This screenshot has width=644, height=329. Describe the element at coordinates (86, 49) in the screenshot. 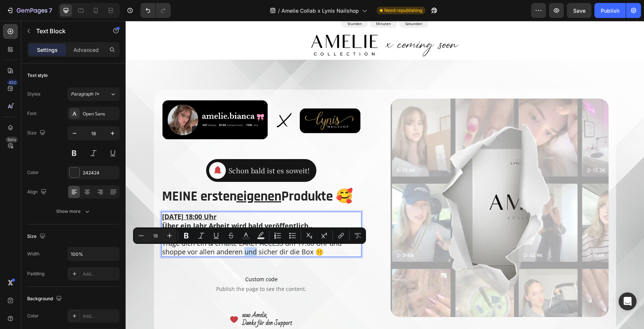

I see `p: Advanced` at that location.